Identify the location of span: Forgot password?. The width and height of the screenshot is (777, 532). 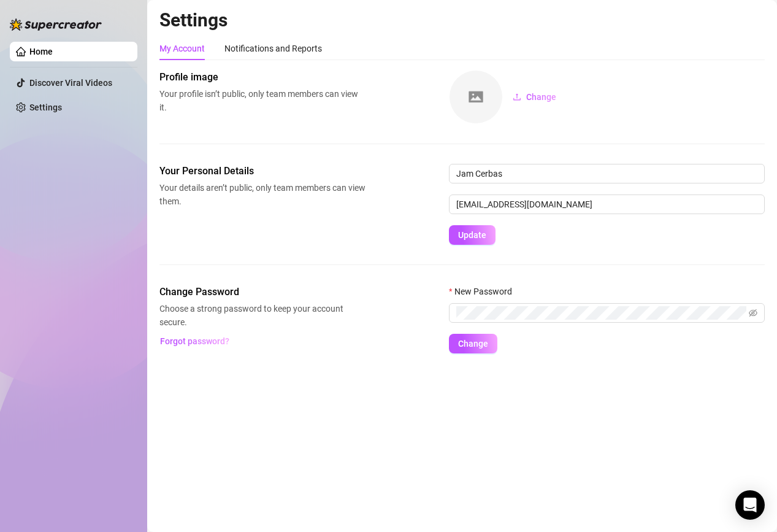
(195, 341).